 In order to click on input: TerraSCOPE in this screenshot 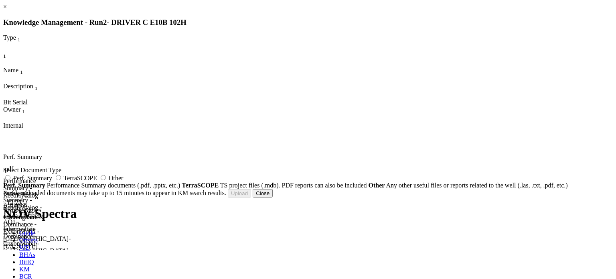, I will do `click(58, 177)`.